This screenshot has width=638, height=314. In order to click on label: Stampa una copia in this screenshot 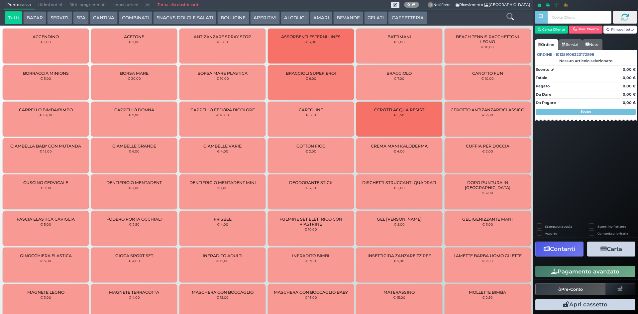, I will do `click(558, 226)`.